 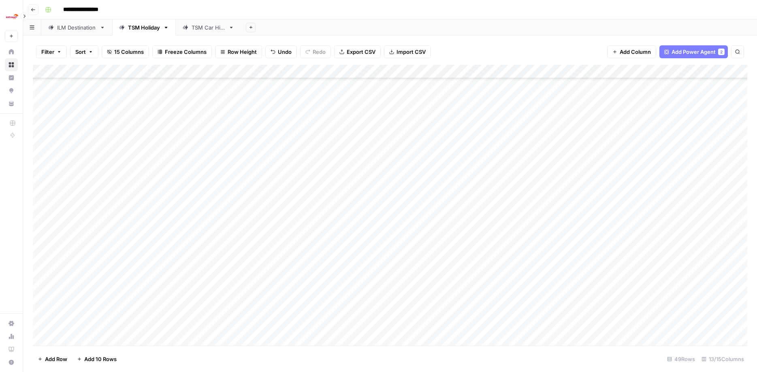 I want to click on button: Undo, so click(x=281, y=52).